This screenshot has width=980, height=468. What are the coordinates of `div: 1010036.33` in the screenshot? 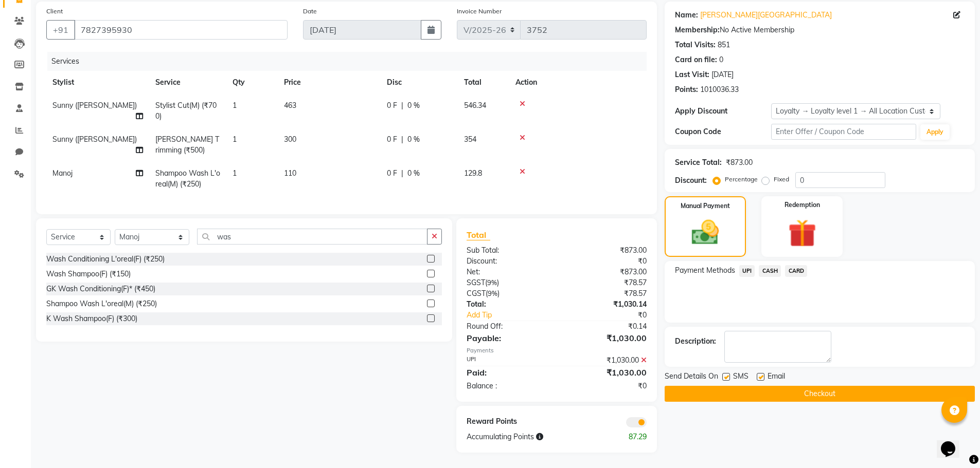 It's located at (719, 89).